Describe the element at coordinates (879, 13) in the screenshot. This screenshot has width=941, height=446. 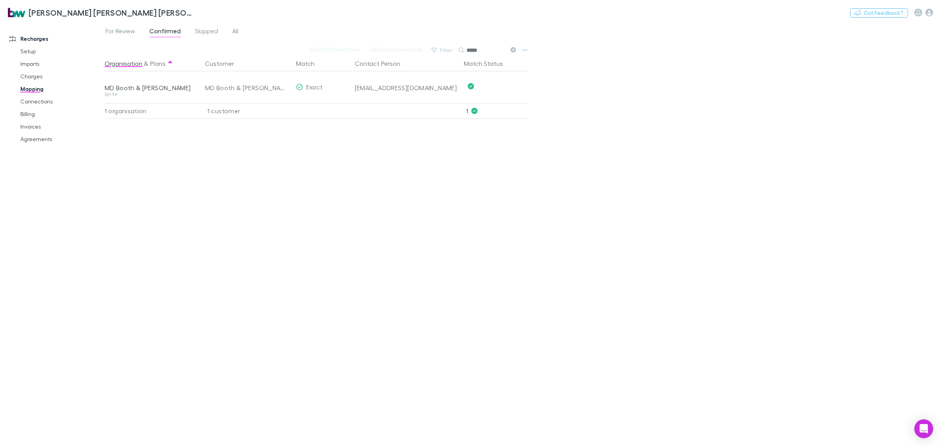
I see `button: Got Feedback?` at that location.